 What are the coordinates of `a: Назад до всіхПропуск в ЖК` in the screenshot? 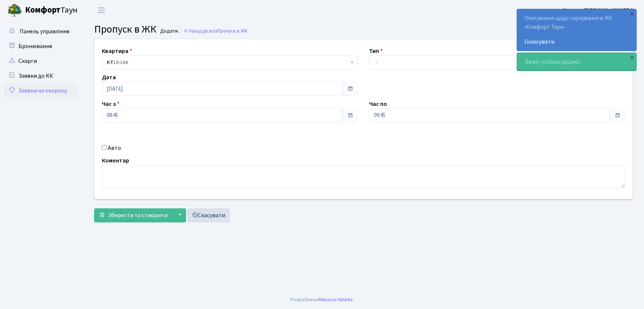 It's located at (215, 30).